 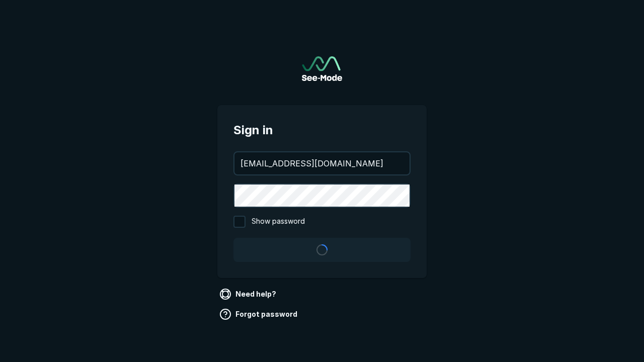 What do you see at coordinates (322, 68) in the screenshot?
I see `img: See-Mode Logo` at bounding box center [322, 68].